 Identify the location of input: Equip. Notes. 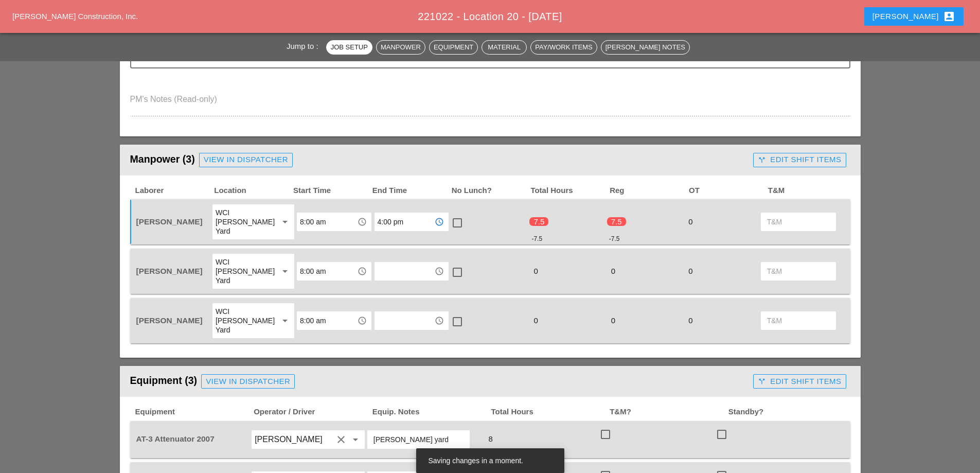
(418, 440).